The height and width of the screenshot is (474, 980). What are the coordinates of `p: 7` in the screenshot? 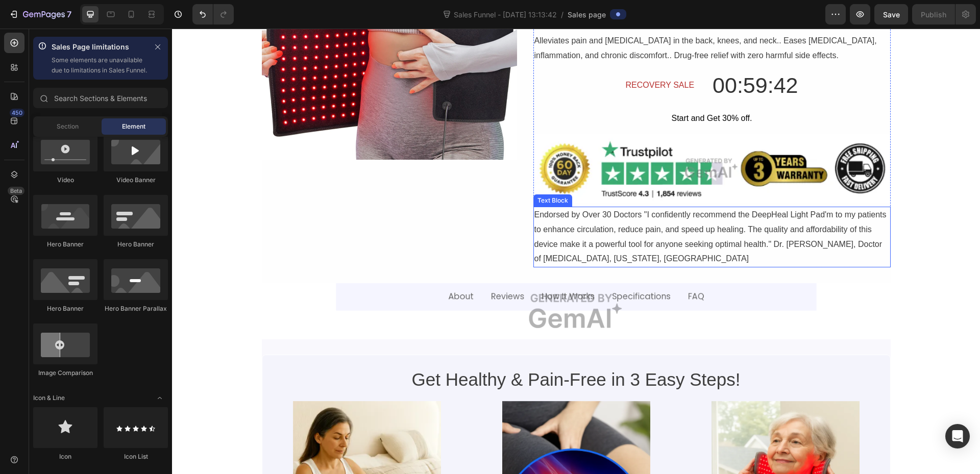 It's located at (69, 14).